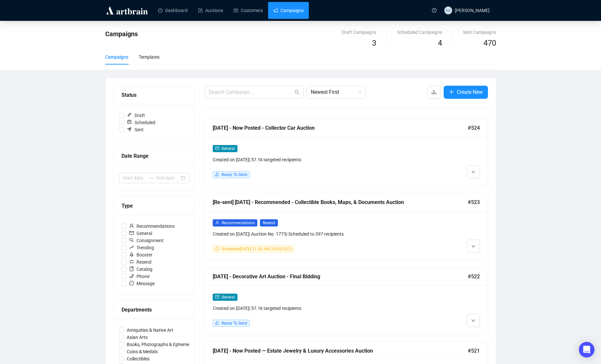  Describe the element at coordinates (121, 34) in the screenshot. I see `span: Campaigns` at that location.